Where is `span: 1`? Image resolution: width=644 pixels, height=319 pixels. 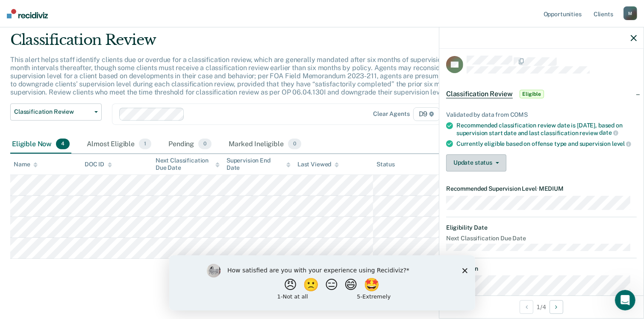
span: 1 is located at coordinates (144, 145).